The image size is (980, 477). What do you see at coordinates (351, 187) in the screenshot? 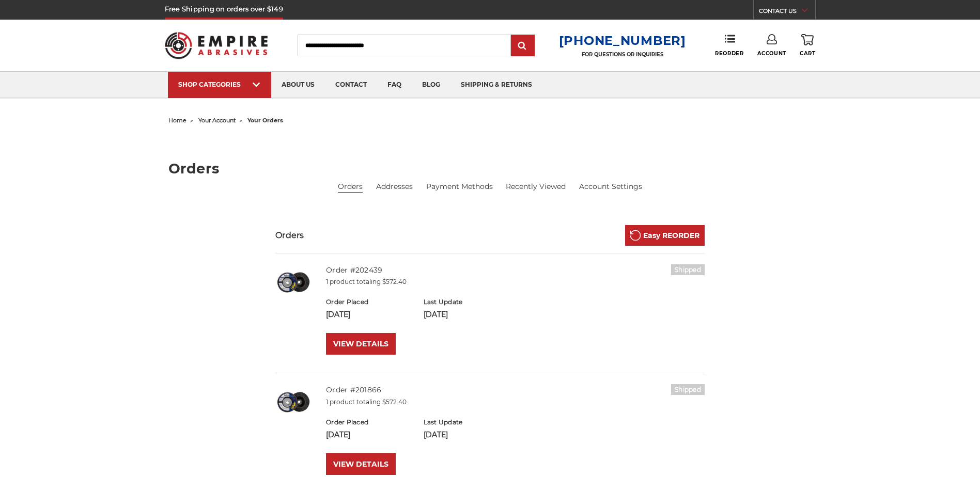
I see `li: Orders` at bounding box center [351, 187].